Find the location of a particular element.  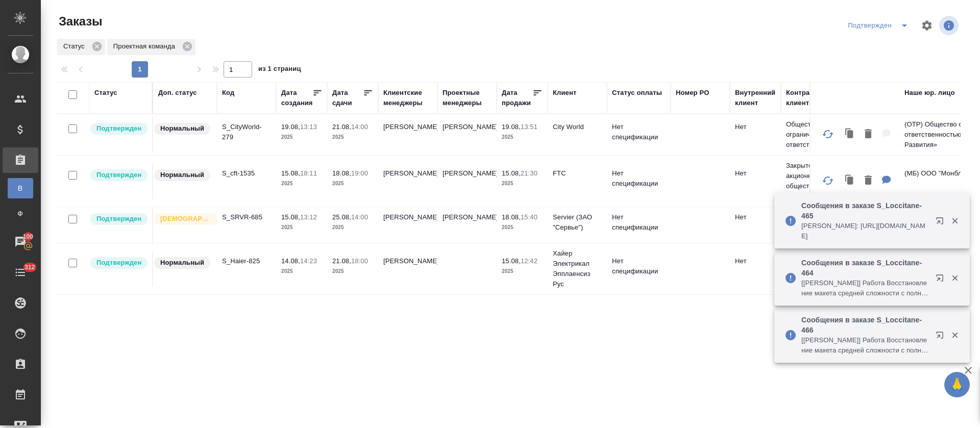

p: Общество с ограниченной ответственнос... is located at coordinates (811, 135).